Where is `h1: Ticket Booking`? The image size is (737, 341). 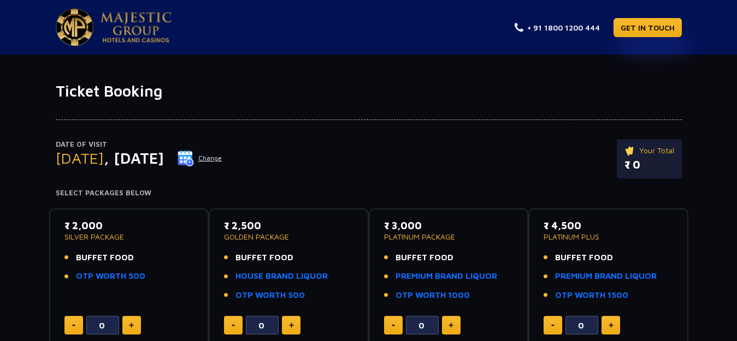 h1: Ticket Booking is located at coordinates (369, 91).